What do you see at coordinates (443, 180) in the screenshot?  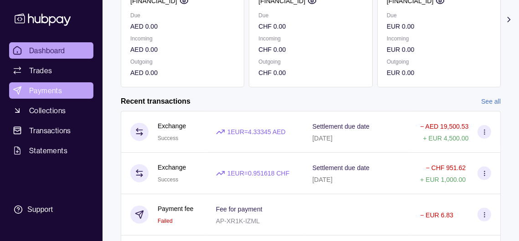 I see `p: + EUR 1,000.00` at bounding box center [443, 180].